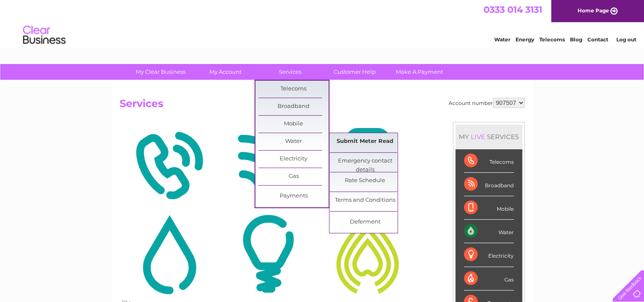 This screenshot has height=302, width=644. I want to click on img: logo.png, so click(44, 35).